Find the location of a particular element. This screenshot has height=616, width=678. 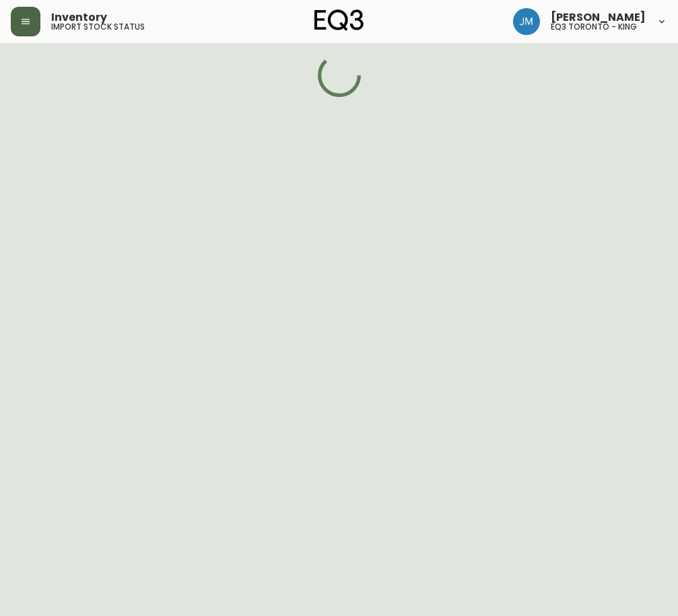

h5: import stock status is located at coordinates (98, 27).